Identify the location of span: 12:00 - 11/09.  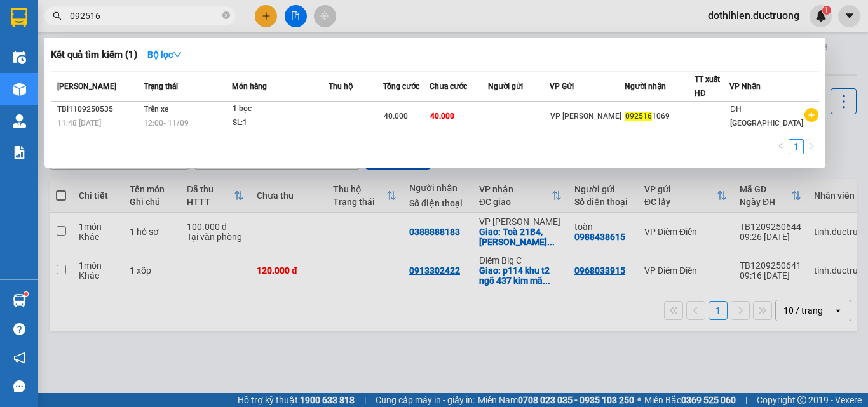
(165, 123).